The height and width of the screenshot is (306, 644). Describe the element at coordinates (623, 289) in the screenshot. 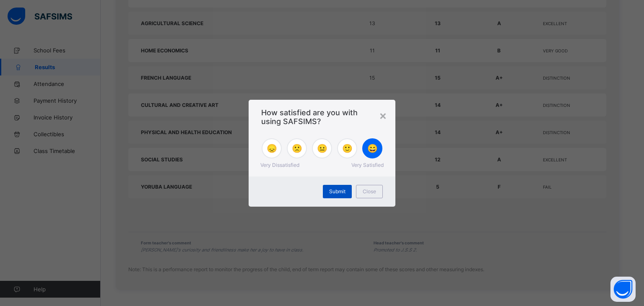

I see `button: Open asap` at that location.